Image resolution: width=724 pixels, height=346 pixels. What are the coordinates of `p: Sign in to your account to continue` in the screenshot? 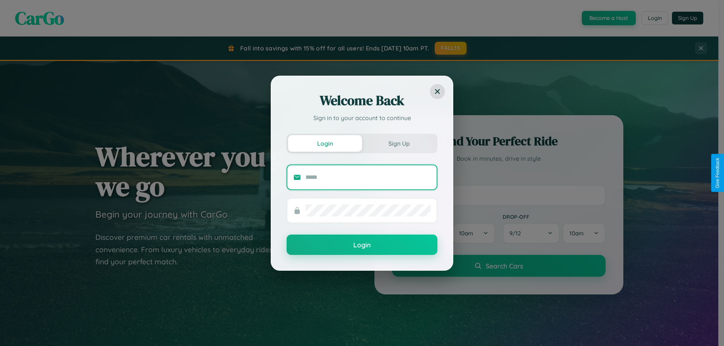 It's located at (362, 118).